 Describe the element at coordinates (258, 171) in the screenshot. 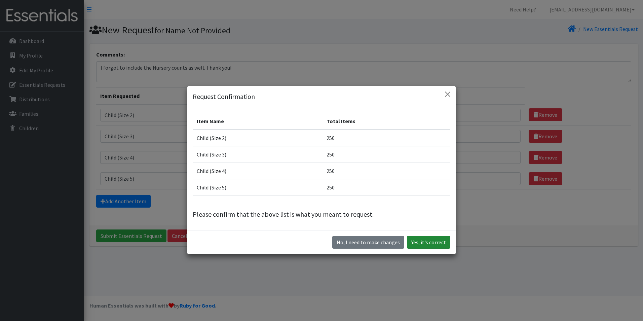

I see `td: Child (Size 4)` at that location.